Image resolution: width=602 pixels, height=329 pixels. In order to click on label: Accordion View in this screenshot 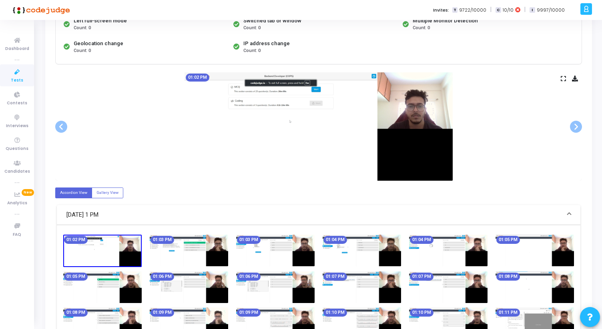, I will do `click(74, 193)`.